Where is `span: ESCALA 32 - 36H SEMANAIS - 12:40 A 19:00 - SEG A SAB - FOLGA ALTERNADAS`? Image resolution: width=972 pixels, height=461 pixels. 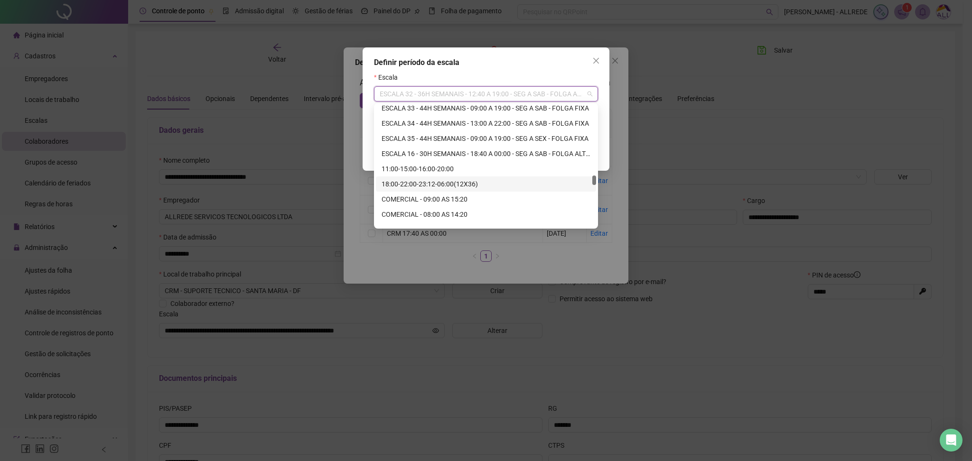 span: ESCALA 32 - 36H SEMANAIS - 12:40 A 19:00 - SEG A SAB - FOLGA ALTERNADAS is located at coordinates (486, 94).